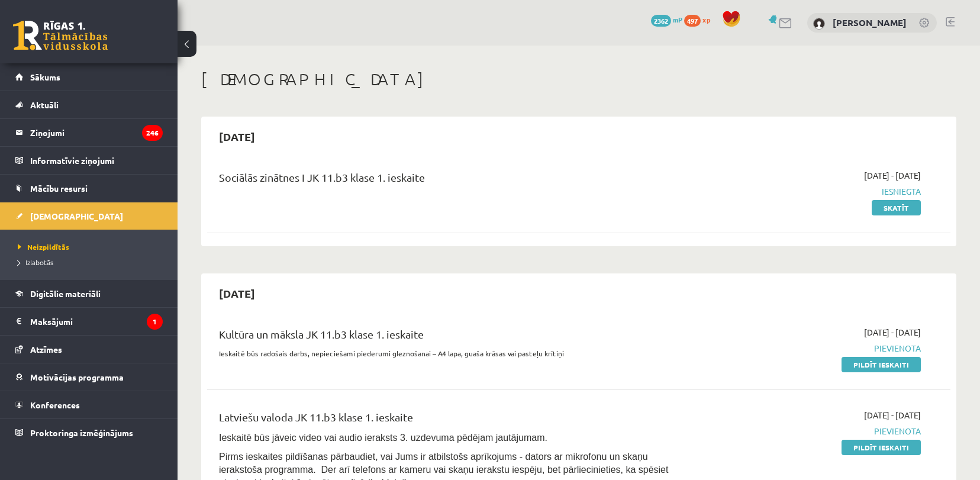 The height and width of the screenshot is (480, 980). Describe the element at coordinates (44, 104) in the screenshot. I see `span: Aktuāli` at that location.